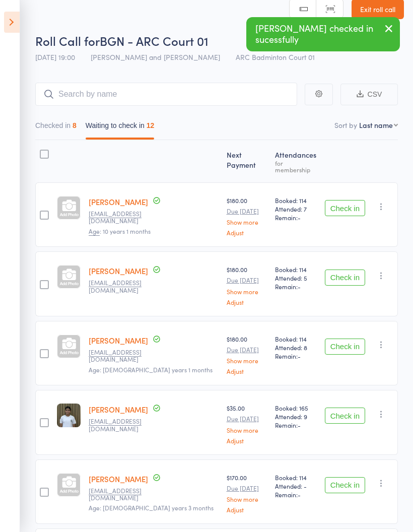 This screenshot has height=532, width=413. I want to click on span: Roll Call for, so click(68, 40).